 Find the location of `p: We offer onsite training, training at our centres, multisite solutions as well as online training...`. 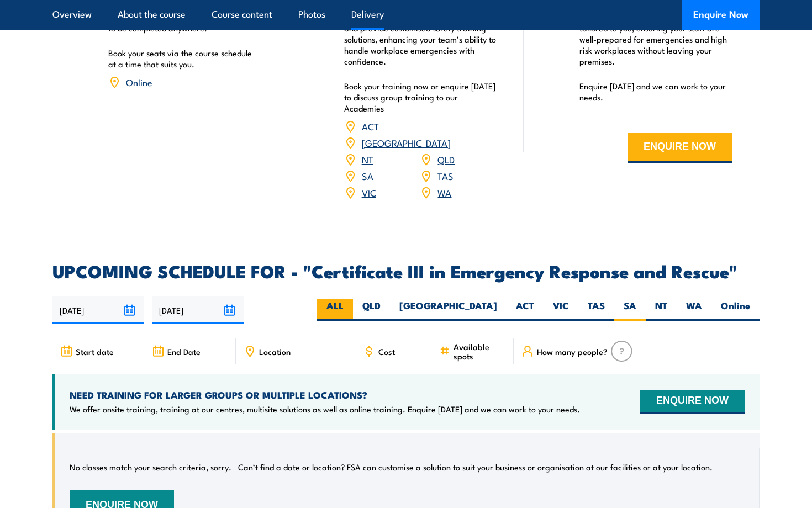

p: We offer onsite training, training at our centres, multisite solutions as well as online training... is located at coordinates (325, 409).